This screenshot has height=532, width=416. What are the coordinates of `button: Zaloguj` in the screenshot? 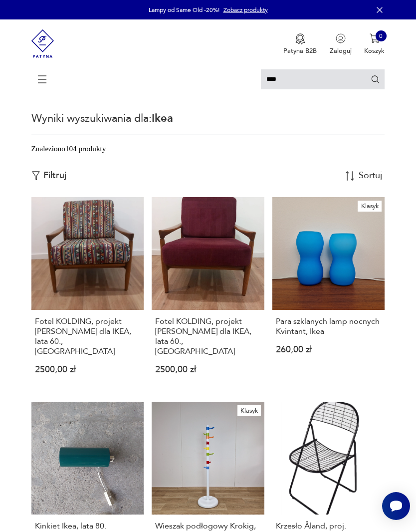 It's located at (341, 44).